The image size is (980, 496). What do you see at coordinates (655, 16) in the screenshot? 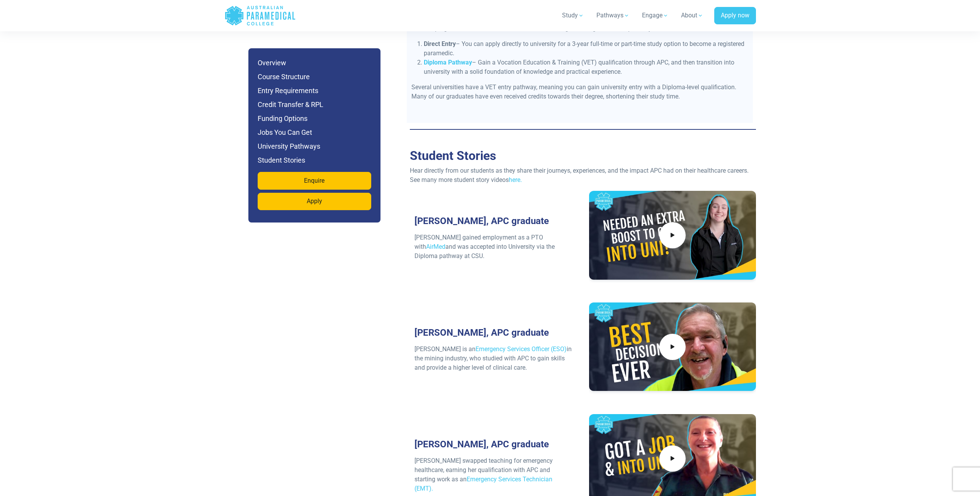
I see `a: Engage` at bounding box center [655, 16].